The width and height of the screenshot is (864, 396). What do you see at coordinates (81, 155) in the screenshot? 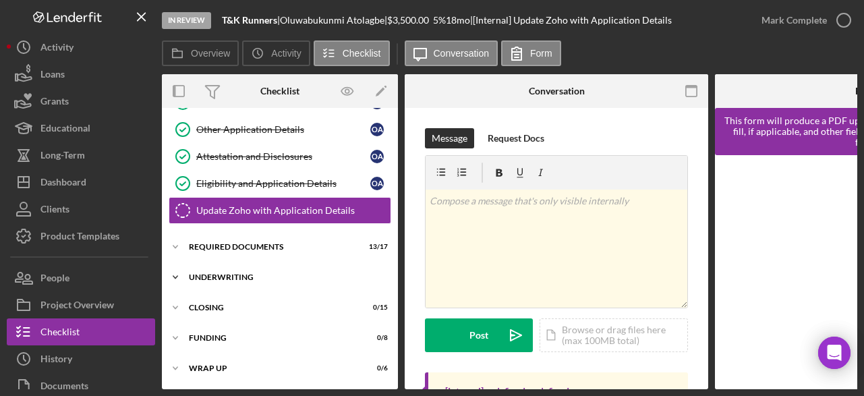
I see `button: Long-Term` at bounding box center [81, 155].